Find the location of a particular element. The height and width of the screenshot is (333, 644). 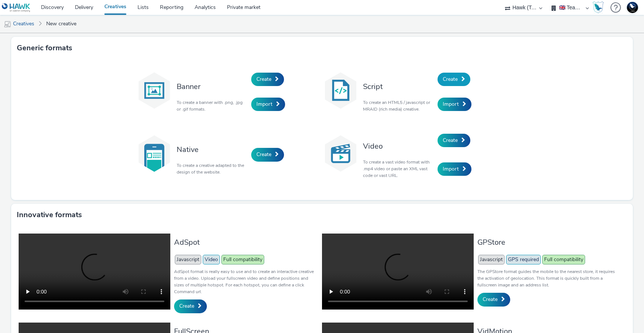

h3: GPStore is located at coordinates (549, 242).